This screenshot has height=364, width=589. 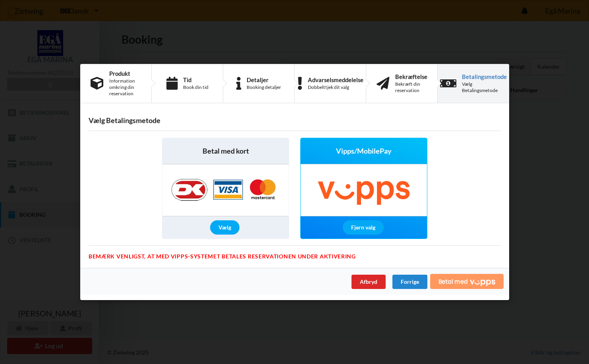 I want to click on img: Vipps/MobilePay, so click(x=364, y=190).